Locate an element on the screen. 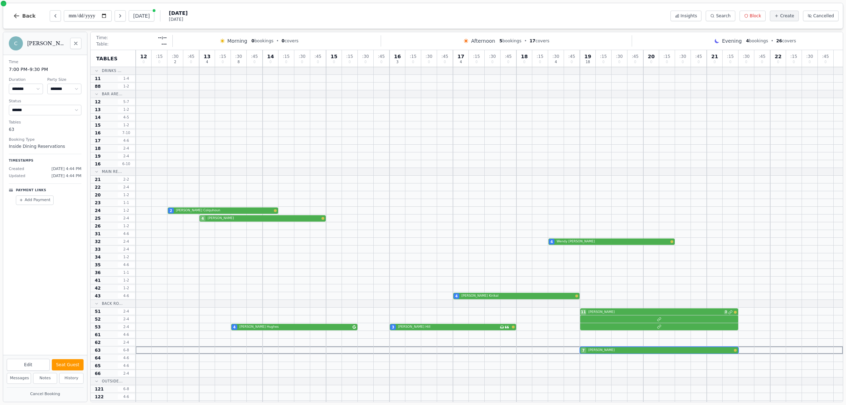 The height and width of the screenshot is (405, 846). button: Previous day is located at coordinates (55, 16).